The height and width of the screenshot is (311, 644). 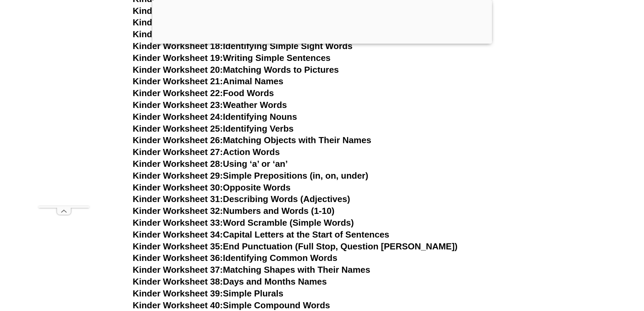 What do you see at coordinates (178, 81) in the screenshot?
I see `span: Kinder Worksheet 21:` at bounding box center [178, 81].